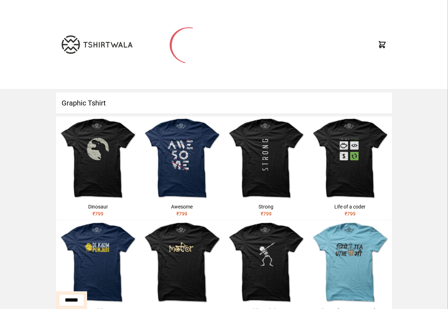 The image size is (448, 309). Describe the element at coordinates (350, 168) in the screenshot. I see `a: Life of a coder₹799` at that location.